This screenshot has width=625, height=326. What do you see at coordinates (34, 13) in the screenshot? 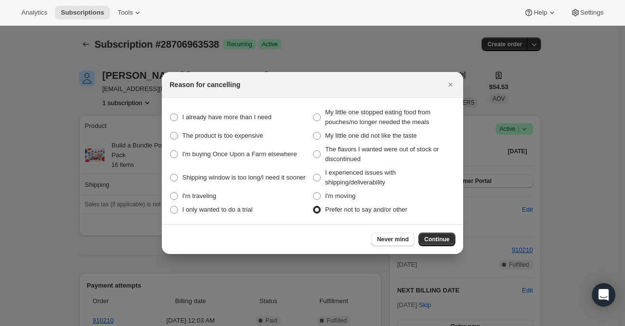
I see `button: Analytics` at bounding box center [34, 13].